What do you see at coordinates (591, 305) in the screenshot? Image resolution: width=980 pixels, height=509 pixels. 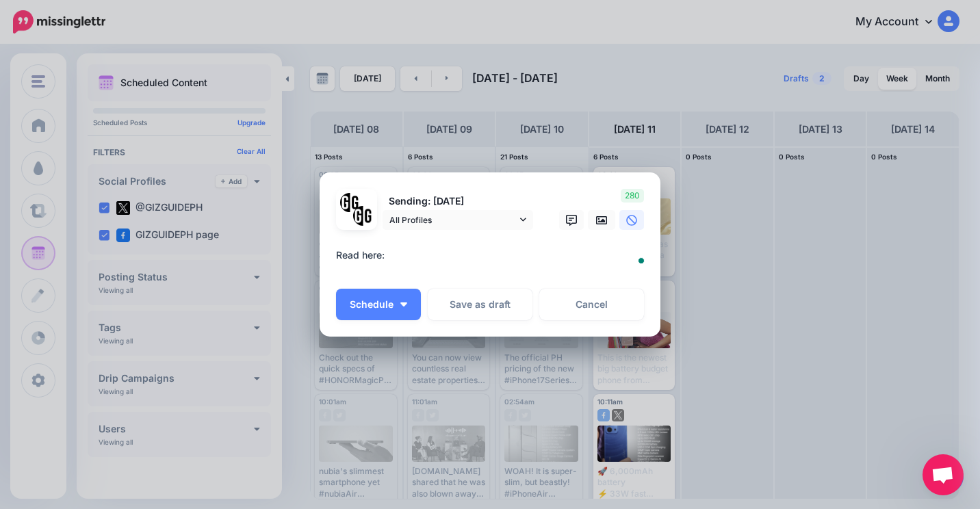 I see `a: Cancel` at bounding box center [591, 305].